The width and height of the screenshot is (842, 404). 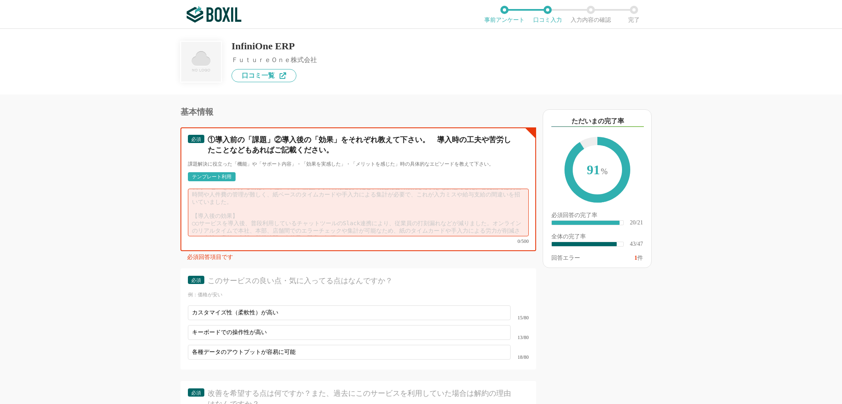 I want to click on div: このサービスの良い点・気に入ってる点はなんですか？, so click(x=361, y=281).